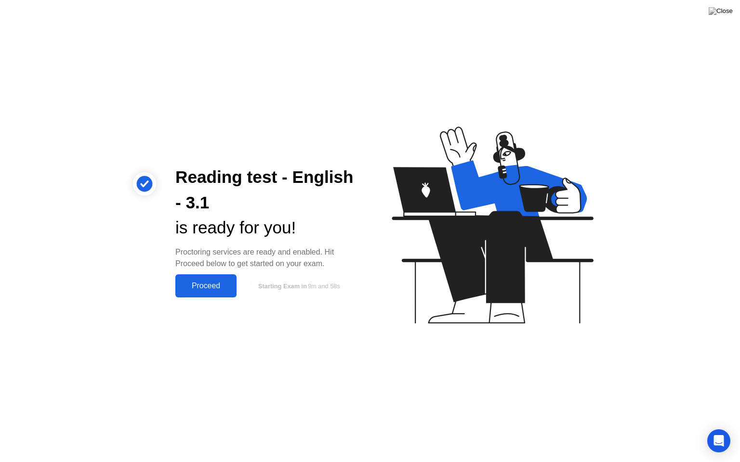  Describe the element at coordinates (265, 258) in the screenshot. I see `div: Proctoring services are ready and enabled. Hit Proceed below to get started on your exam.` at that location.